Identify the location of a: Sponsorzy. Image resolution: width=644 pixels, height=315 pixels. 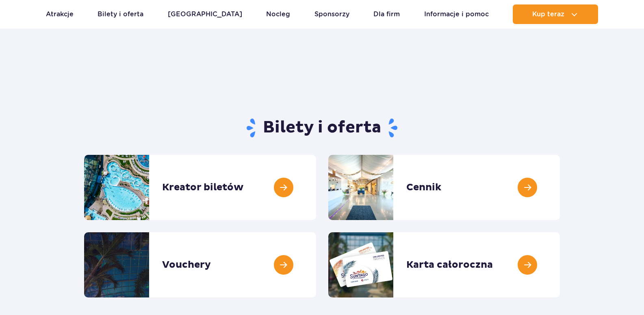
(332, 14).